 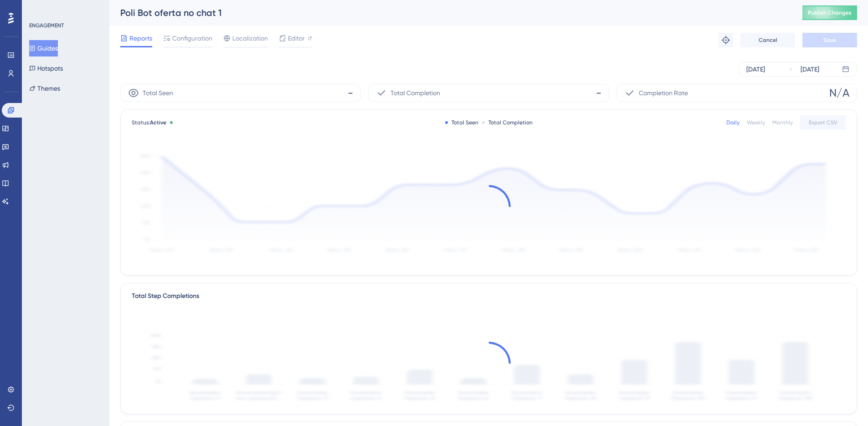 I want to click on span: Configuration, so click(x=192, y=38).